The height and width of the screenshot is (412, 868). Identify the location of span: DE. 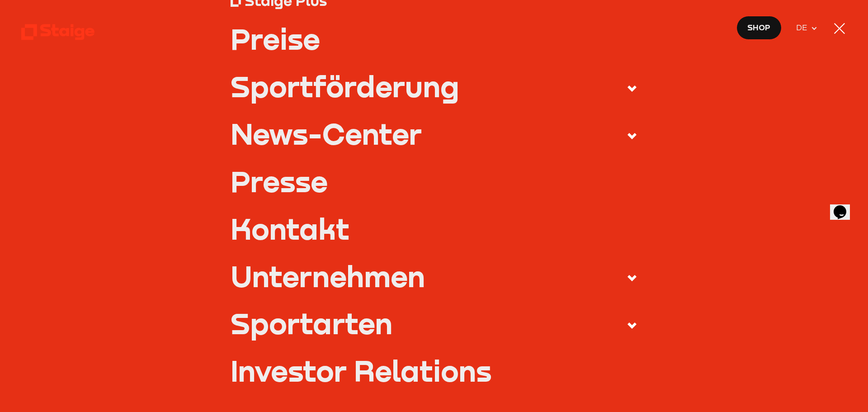
(803, 28).